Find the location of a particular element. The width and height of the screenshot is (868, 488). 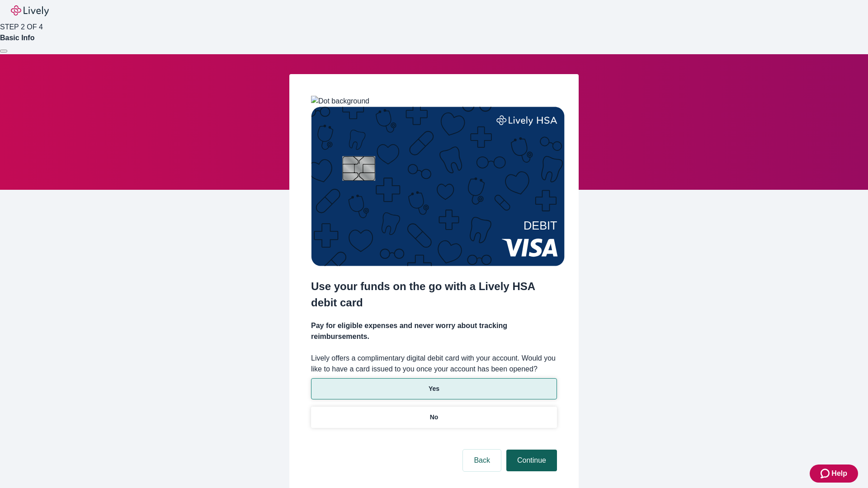

button: Yes is located at coordinates (434, 389).